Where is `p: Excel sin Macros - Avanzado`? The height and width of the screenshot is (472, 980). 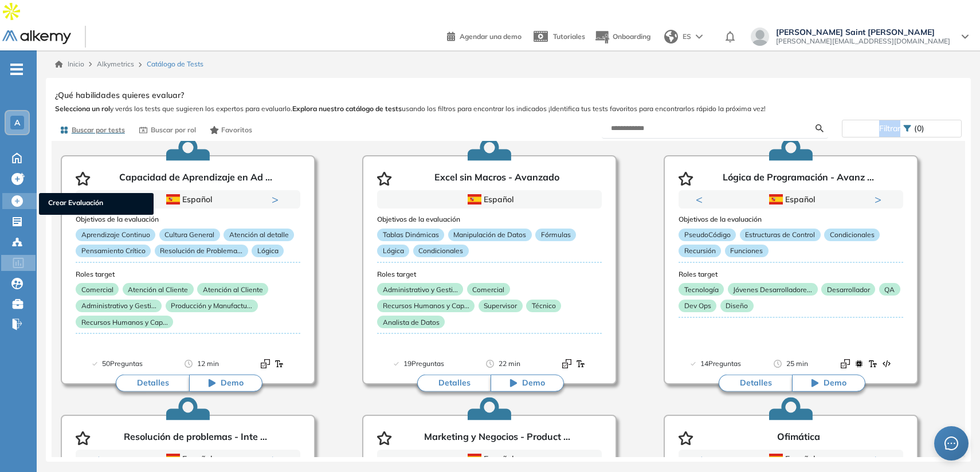 p: Excel sin Macros - Avanzado is located at coordinates (497, 179).